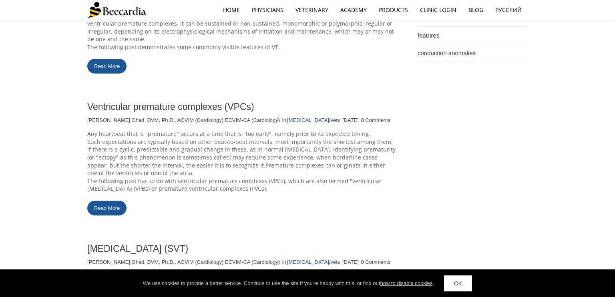  I want to click on a: Русский, so click(508, 10).